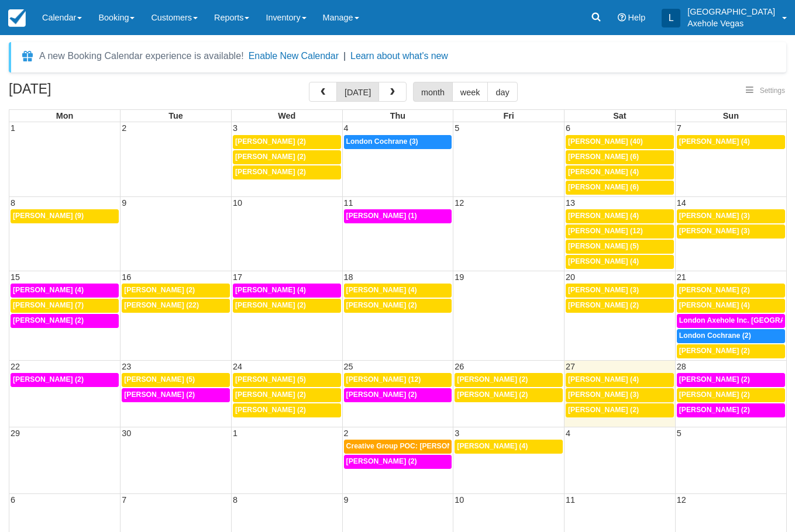  Describe the element at coordinates (287, 116) in the screenshot. I see `span: Wed` at that location.